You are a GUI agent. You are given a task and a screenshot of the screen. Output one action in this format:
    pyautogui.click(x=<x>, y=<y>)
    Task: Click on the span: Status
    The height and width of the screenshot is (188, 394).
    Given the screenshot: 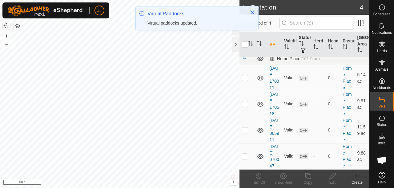 What is the action you would take?
    pyautogui.click(x=382, y=125)
    